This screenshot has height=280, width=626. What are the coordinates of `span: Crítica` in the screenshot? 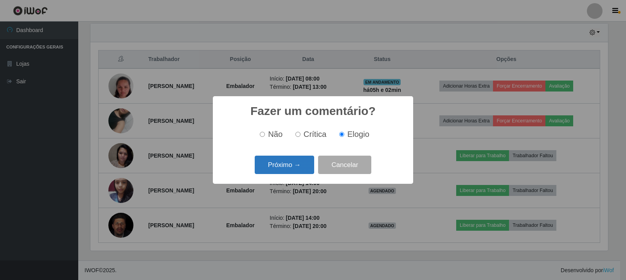 It's located at (315, 134).